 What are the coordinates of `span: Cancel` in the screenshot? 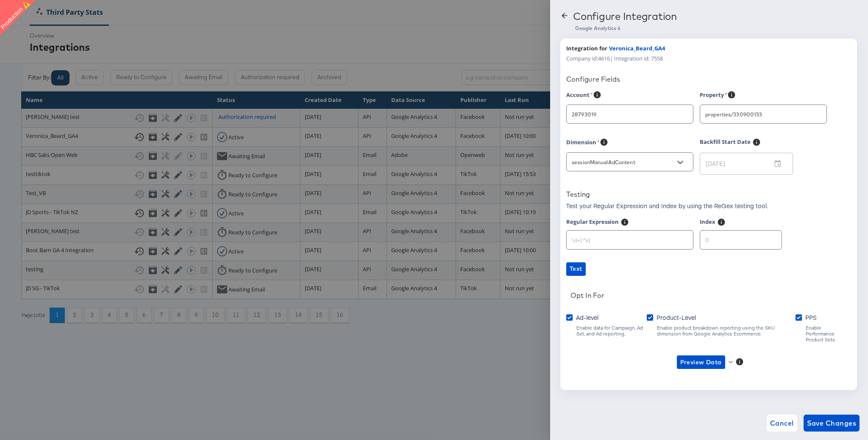 It's located at (782, 423).